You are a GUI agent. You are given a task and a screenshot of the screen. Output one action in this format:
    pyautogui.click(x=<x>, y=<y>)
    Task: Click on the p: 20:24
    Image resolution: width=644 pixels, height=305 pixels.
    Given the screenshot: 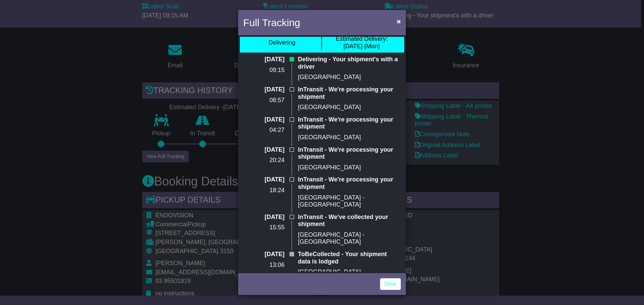 What is the action you would take?
    pyautogui.click(x=263, y=160)
    